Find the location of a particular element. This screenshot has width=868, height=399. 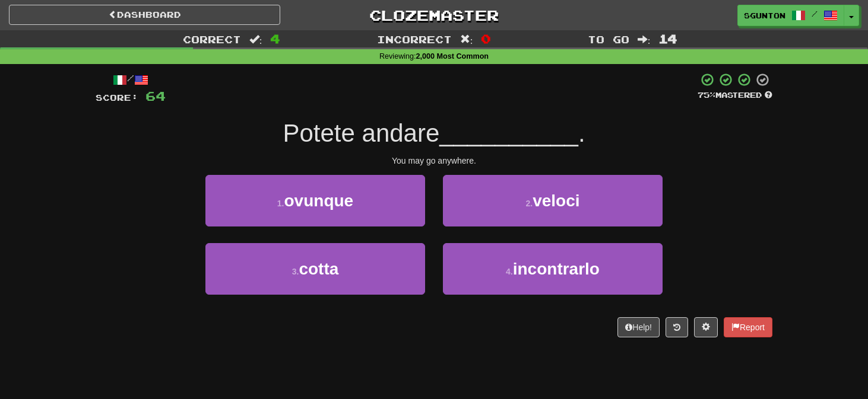

span: Incorrect is located at coordinates (414, 39).